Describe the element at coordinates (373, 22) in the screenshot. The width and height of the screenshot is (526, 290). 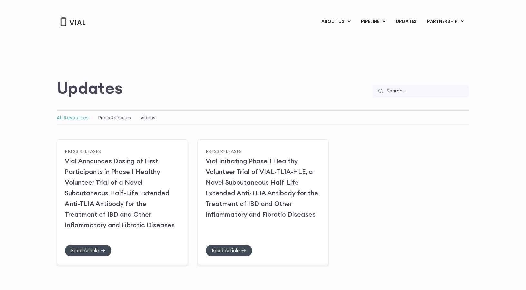
I see `a: PIPELINEMenu Toggle` at that location.